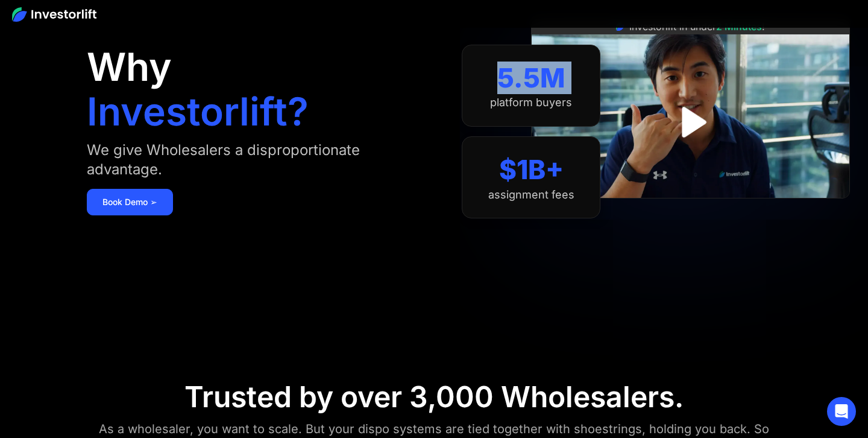  What do you see at coordinates (531, 102) in the screenshot?
I see `div: platform buyers` at bounding box center [531, 102].